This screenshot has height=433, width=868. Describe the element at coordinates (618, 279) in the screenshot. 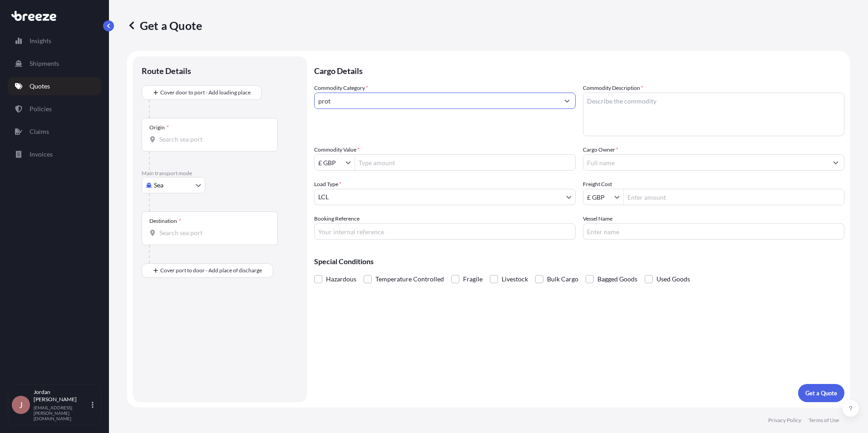

I see `span: Bagged Goods` at that location.